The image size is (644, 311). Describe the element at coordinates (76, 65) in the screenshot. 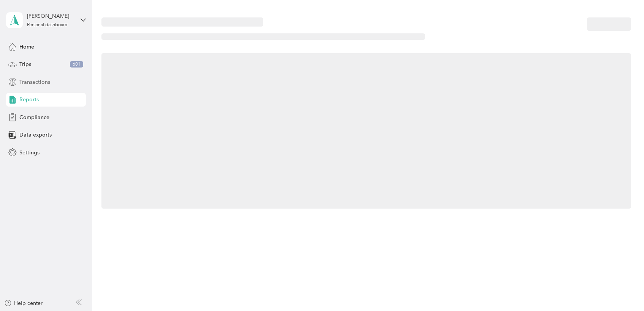

I see `span: 601` at that location.